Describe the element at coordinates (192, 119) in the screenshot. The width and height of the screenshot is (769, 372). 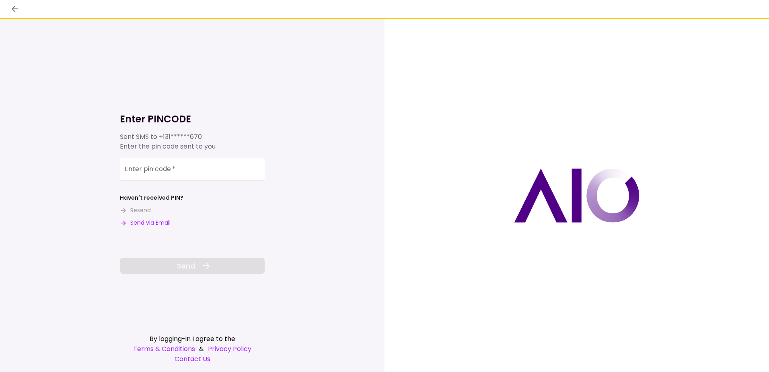
I see `h1: Enter PINCODE` at that location.